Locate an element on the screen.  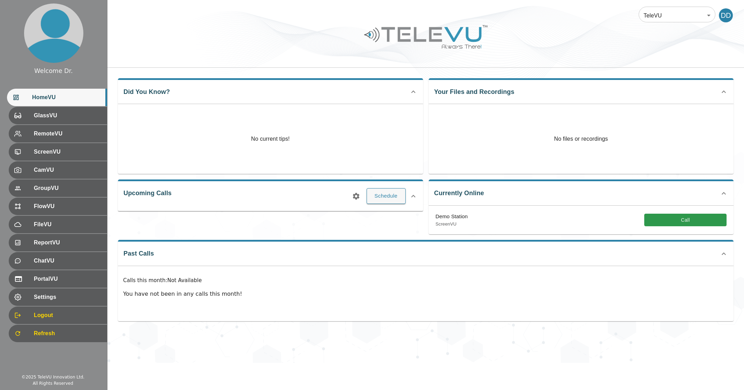
span: ScreenVU is located at coordinates (68, 152).